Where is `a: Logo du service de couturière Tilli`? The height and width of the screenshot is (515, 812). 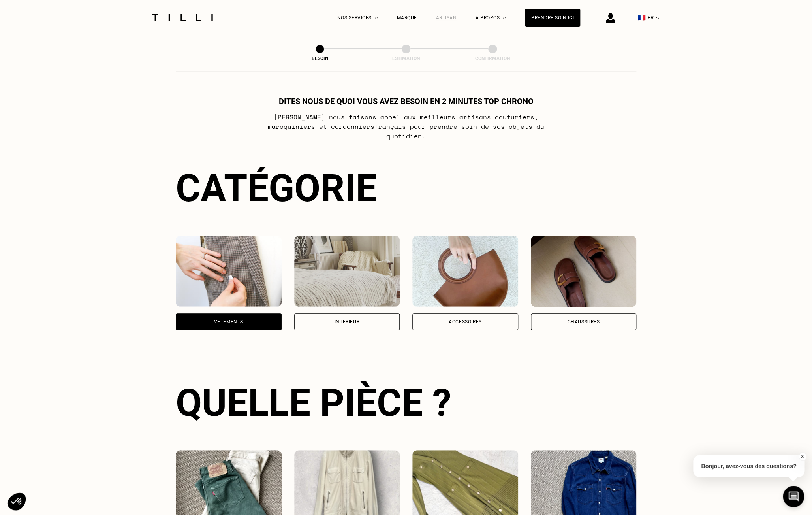 a: Logo du service de couturière Tilli is located at coordinates (182, 18).